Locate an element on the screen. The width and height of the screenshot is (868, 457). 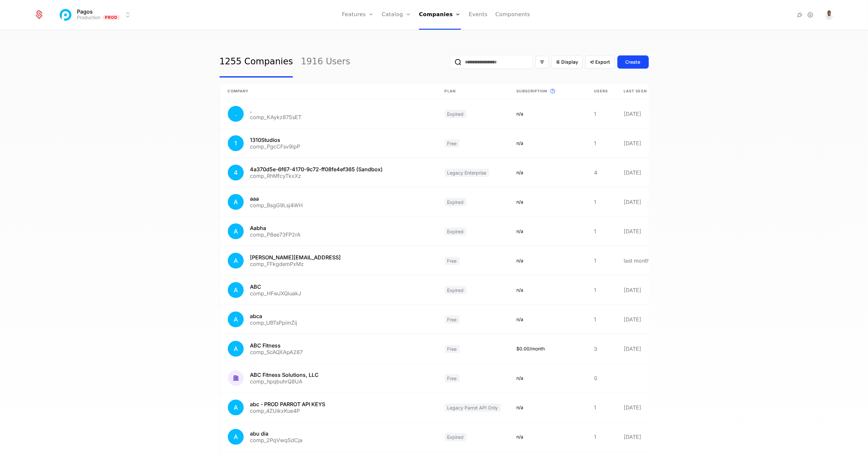
img: LJ Durante is located at coordinates (829, 15).